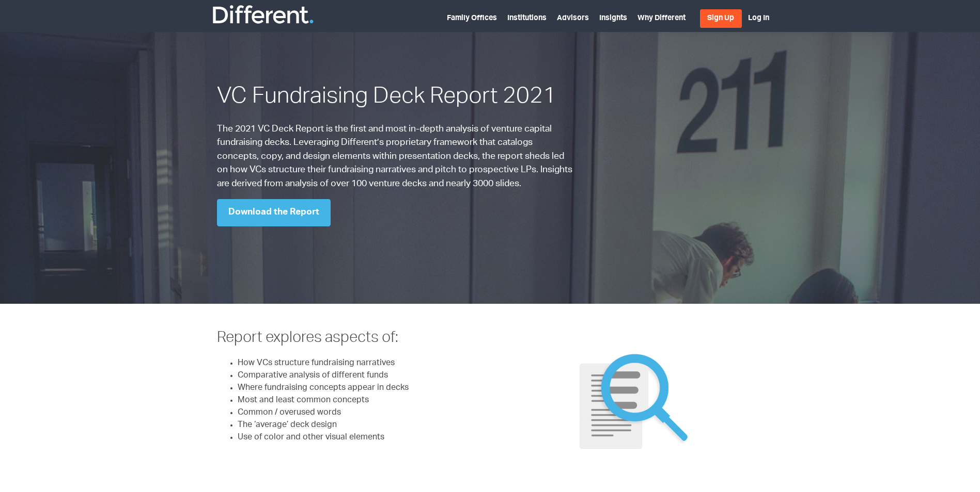 The image size is (980, 492). What do you see at coordinates (758, 19) in the screenshot?
I see `a: Log In` at bounding box center [758, 19].